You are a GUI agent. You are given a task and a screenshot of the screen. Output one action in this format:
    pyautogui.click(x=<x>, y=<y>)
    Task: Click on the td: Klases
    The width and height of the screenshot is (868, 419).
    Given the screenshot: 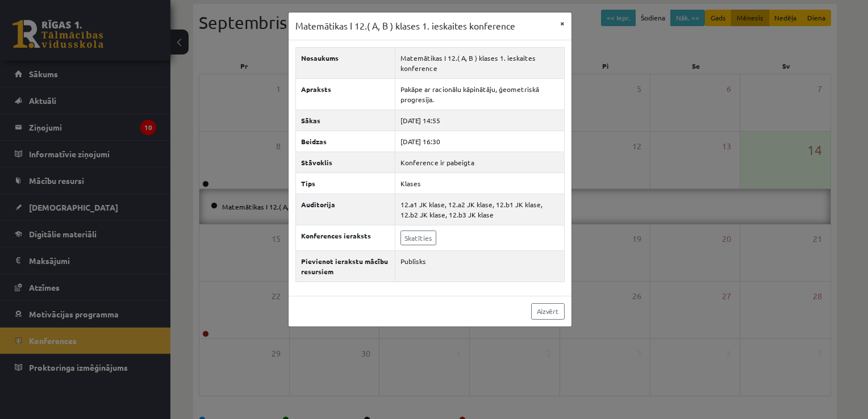 What is the action you would take?
    pyautogui.click(x=479, y=183)
    